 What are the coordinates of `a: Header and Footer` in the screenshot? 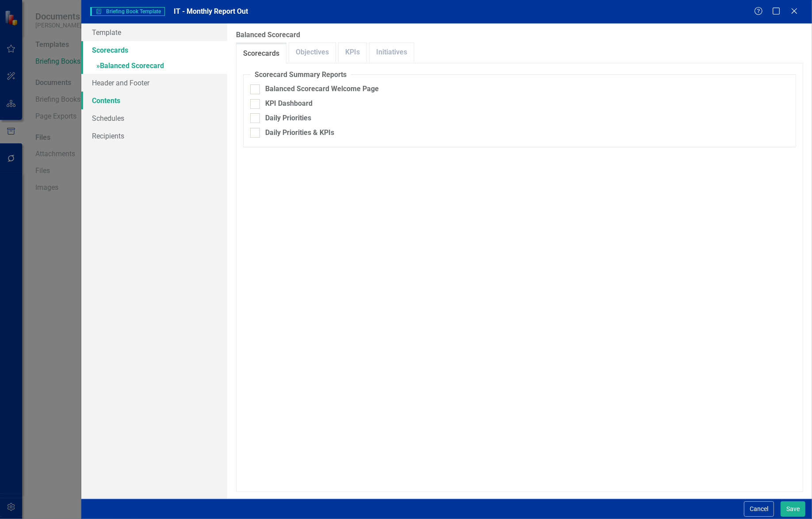 It's located at (154, 83).